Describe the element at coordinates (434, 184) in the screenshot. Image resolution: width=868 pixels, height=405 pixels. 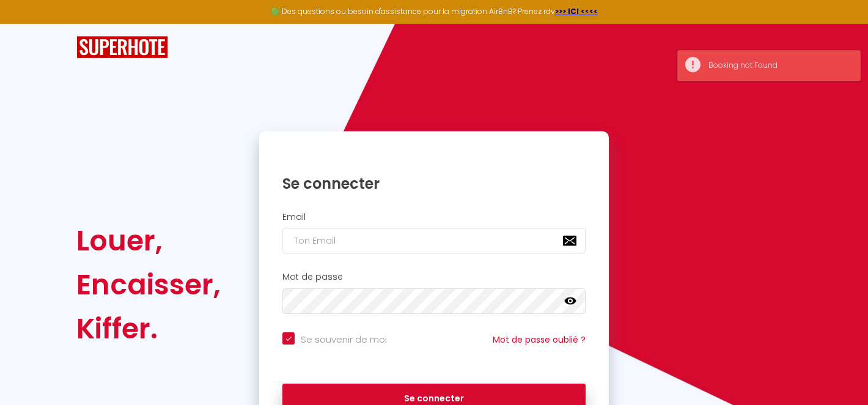
I see `h1: Se connecter` at that location.